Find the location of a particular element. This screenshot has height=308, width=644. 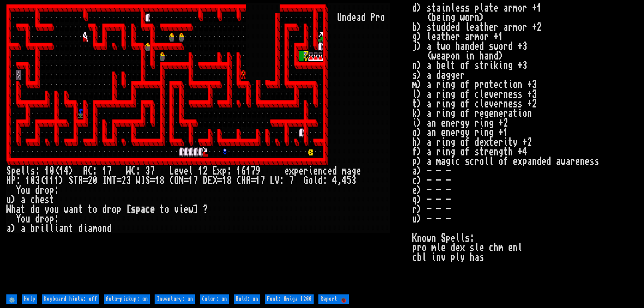

div: N is located at coordinates (181, 181).